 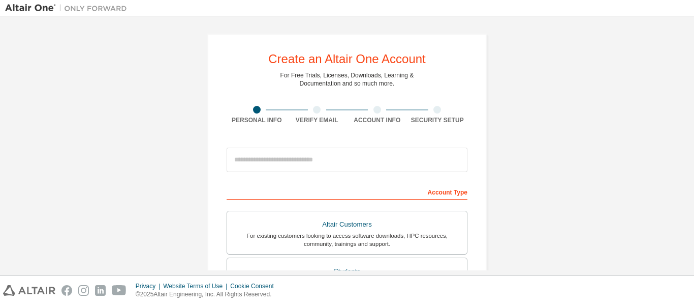 I want to click on div: Students, so click(x=347, y=271).